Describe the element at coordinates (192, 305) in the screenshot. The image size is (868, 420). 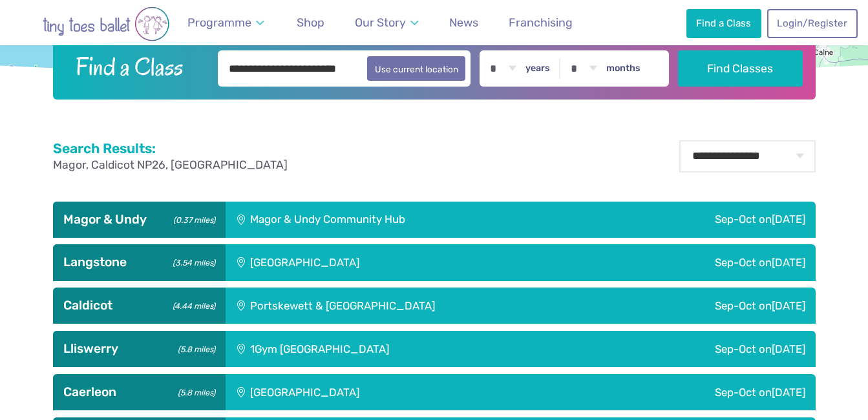
I see `small: (4.44 miles)` at that location.